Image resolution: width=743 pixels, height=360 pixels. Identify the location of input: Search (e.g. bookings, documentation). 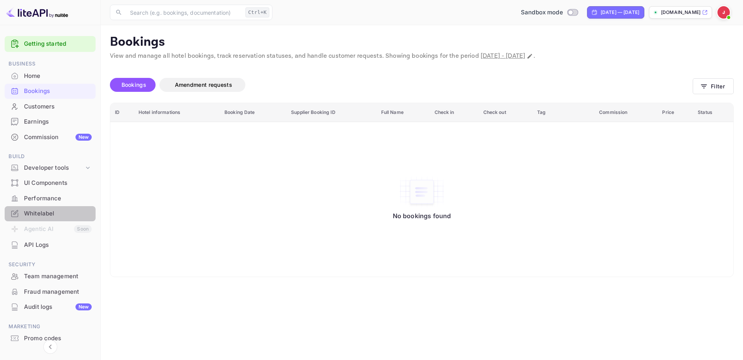
(184, 12).